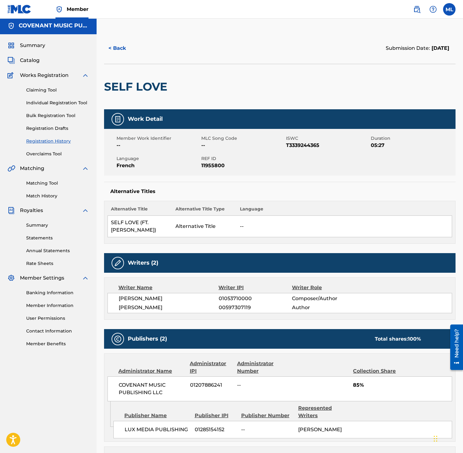 The width and height of the screenshot is (463, 453). What do you see at coordinates (398, 339) in the screenshot?
I see `div: Total shares:` at bounding box center [398, 339].